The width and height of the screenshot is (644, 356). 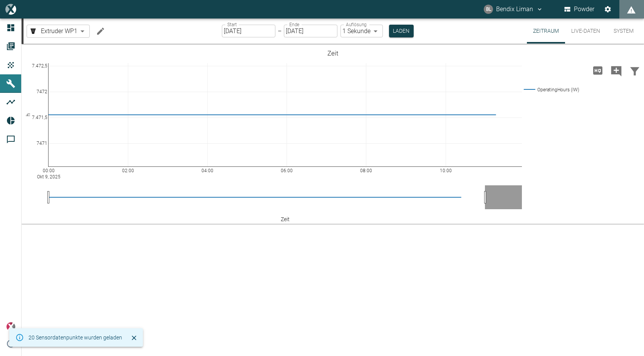 I want to click on img: Xplore Logo, so click(x=11, y=326).